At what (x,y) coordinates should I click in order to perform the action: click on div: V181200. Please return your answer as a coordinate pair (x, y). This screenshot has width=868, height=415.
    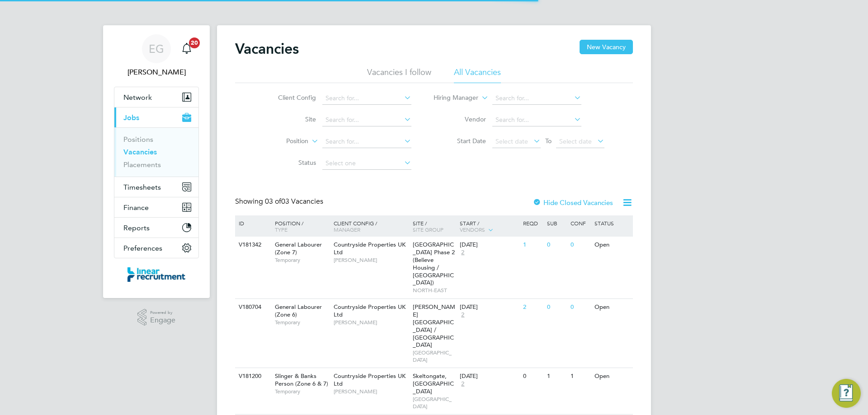
    Looking at the image, I should click on (252, 376).